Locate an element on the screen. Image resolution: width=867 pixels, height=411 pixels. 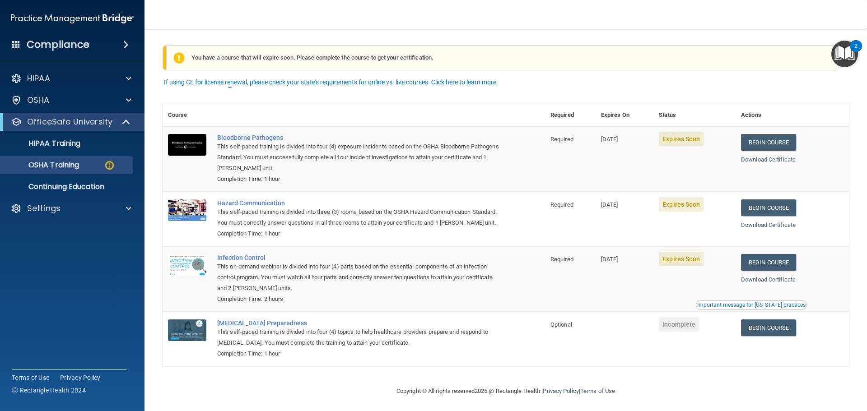
div: You have a course that will expire soon. Please complete the course to get your certification. is located at coordinates (502, 58).